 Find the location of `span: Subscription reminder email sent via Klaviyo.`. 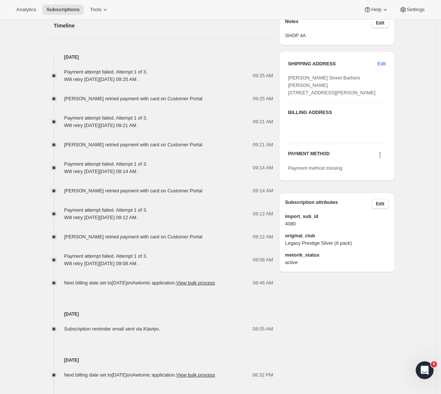

span: Subscription reminder email sent via Klaviyo. is located at coordinates (112, 328).